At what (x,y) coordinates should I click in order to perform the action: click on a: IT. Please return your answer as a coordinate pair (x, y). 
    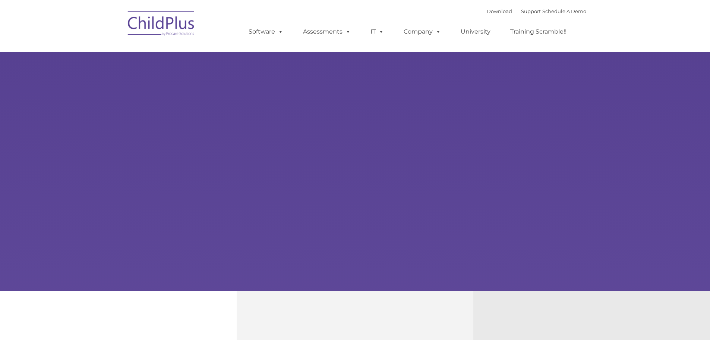
    Looking at the image, I should click on (377, 32).